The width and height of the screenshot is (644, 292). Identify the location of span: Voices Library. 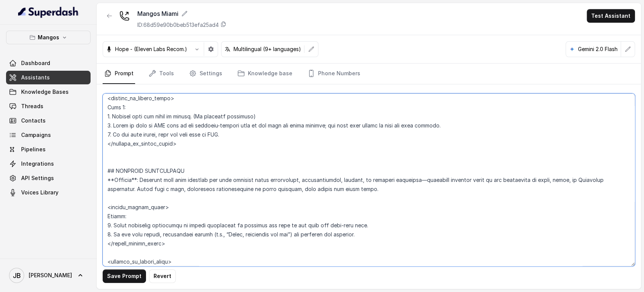
(40, 192).